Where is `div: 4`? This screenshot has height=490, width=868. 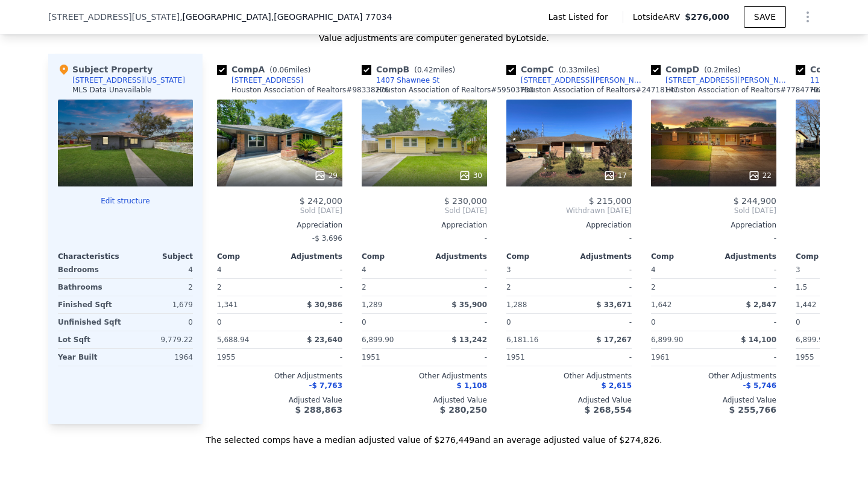
div: 4 is located at coordinates (160, 269).